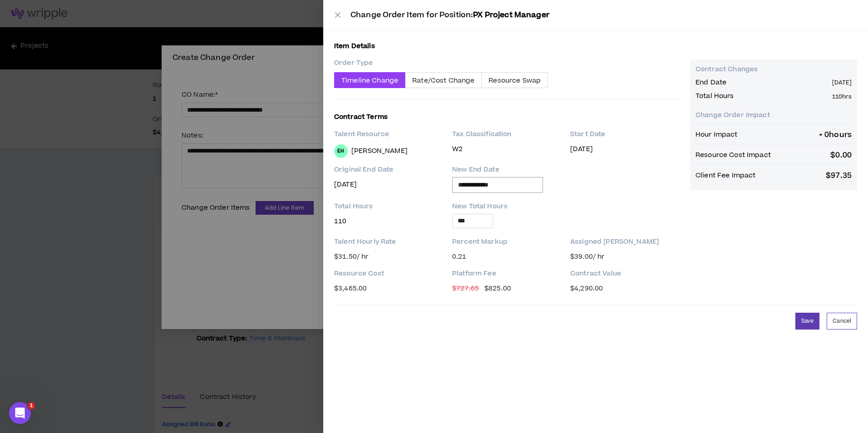  What do you see at coordinates (508, 134) in the screenshot?
I see `p: Tax Classification` at bounding box center [508, 134].